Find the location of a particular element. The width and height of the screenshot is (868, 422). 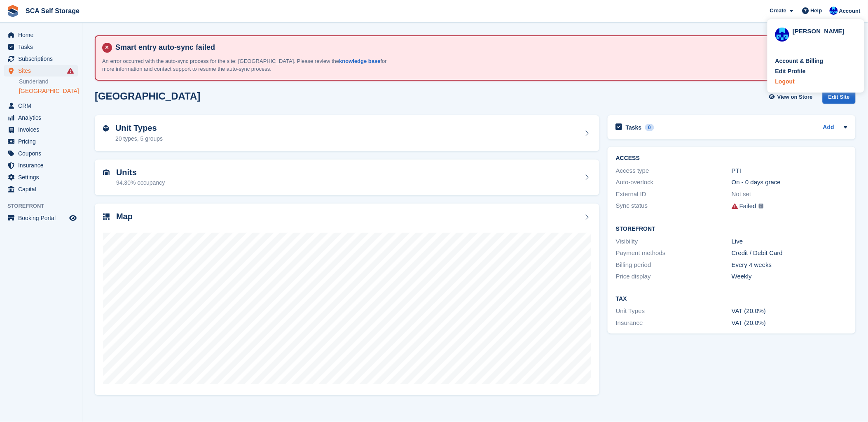

div: Sync status is located at coordinates (673, 206).